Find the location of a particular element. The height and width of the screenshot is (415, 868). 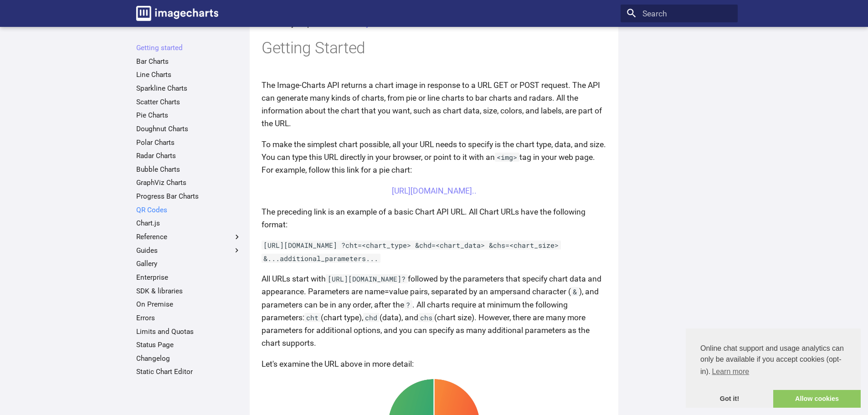

a: Polar Charts is located at coordinates (188, 143).